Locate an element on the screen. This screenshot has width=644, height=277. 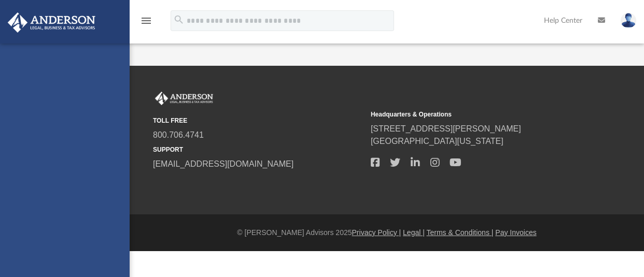
small: Headquarters & Operations is located at coordinates (476, 114).